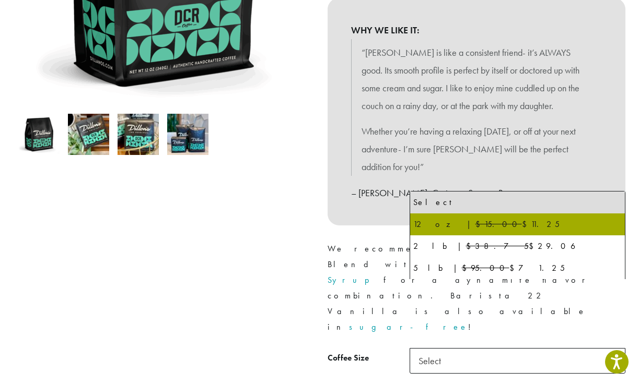  I want to click on img: Dillons, so click(39, 134).